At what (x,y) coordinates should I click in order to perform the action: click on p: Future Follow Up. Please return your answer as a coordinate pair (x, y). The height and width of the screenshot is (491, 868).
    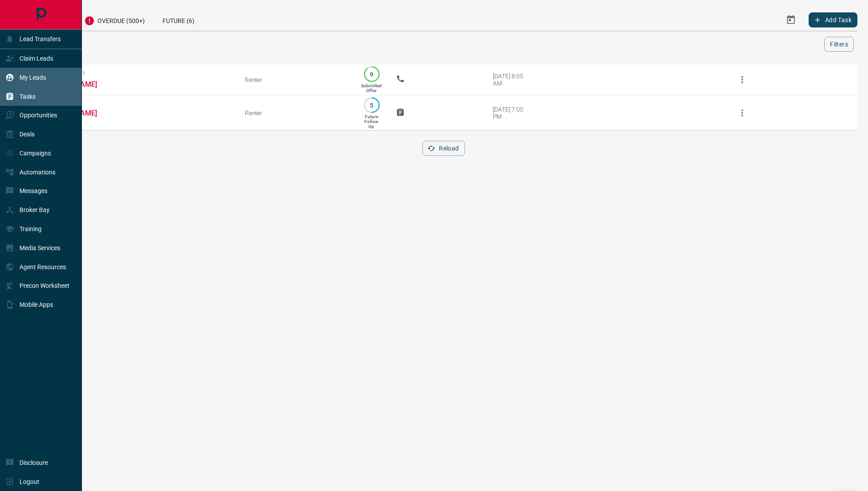
    Looking at the image, I should click on (371, 121).